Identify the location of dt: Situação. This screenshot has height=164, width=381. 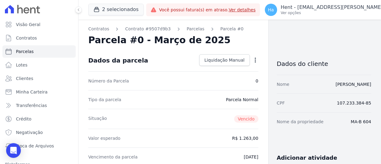
(97, 119).